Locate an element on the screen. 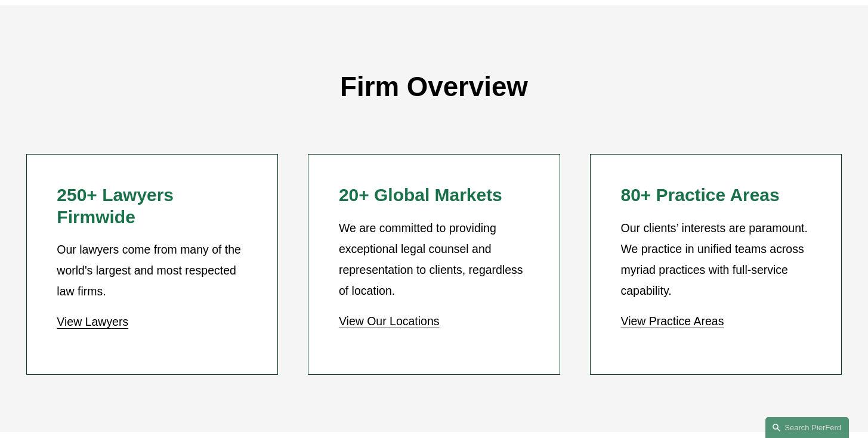 This screenshot has height=438, width=868. a: View Lawyers is located at coordinates (92, 321).